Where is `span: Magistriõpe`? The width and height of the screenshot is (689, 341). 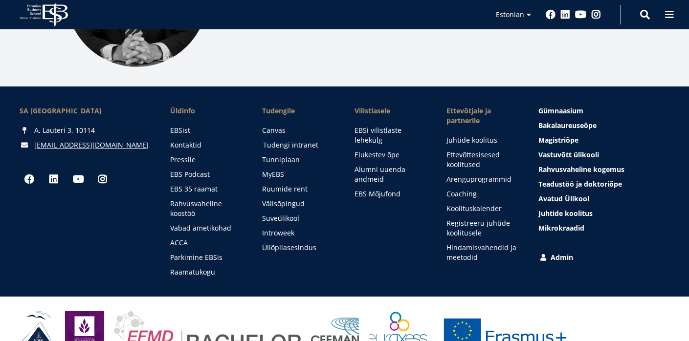 span: Magistriõpe is located at coordinates (558, 140).